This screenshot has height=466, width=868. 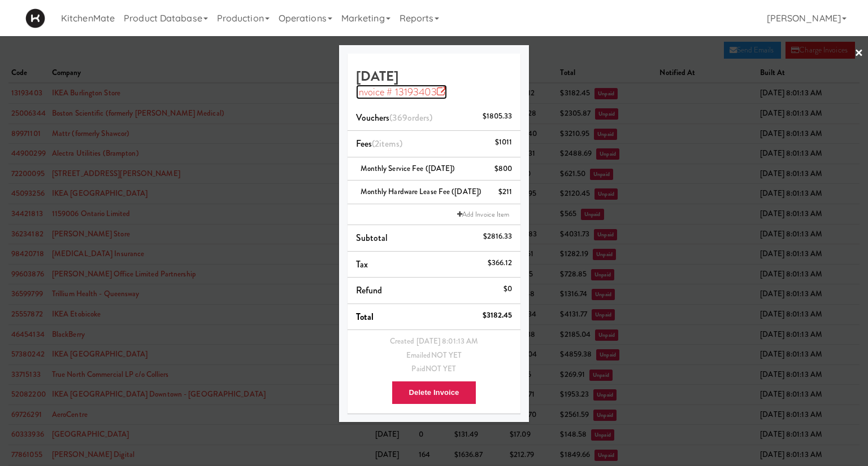 What do you see at coordinates (503, 169) in the screenshot?
I see `div: $800` at bounding box center [503, 169].